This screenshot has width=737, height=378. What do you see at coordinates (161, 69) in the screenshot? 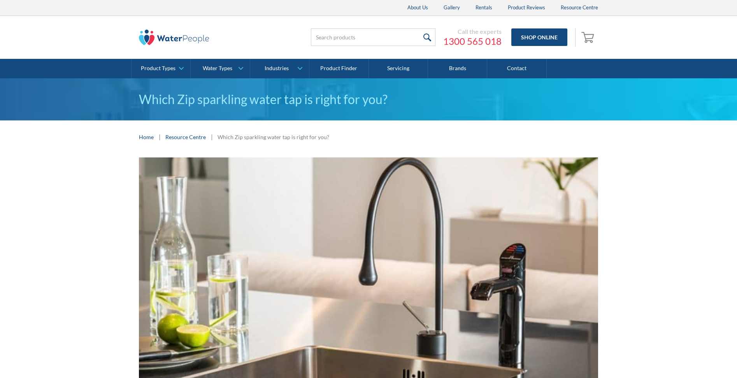
I see `a: Product Types` at bounding box center [161, 69].